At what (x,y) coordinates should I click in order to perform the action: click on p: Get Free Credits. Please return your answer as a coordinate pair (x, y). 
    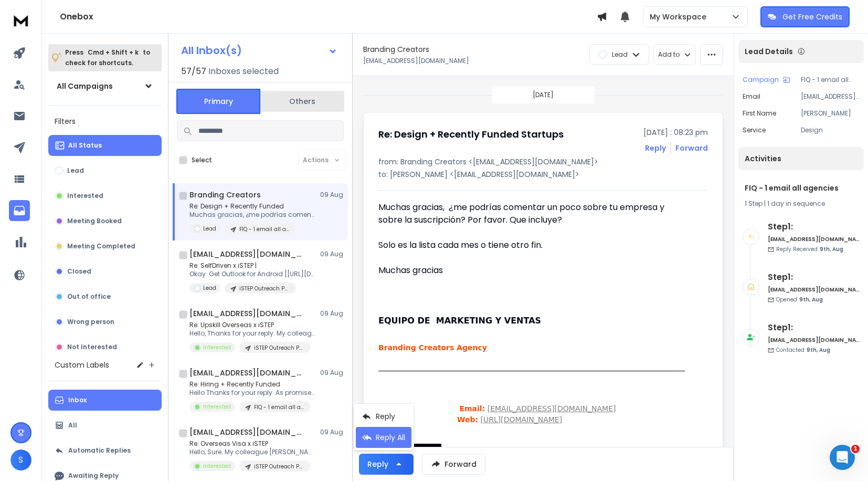
    Looking at the image, I should click on (812, 17).